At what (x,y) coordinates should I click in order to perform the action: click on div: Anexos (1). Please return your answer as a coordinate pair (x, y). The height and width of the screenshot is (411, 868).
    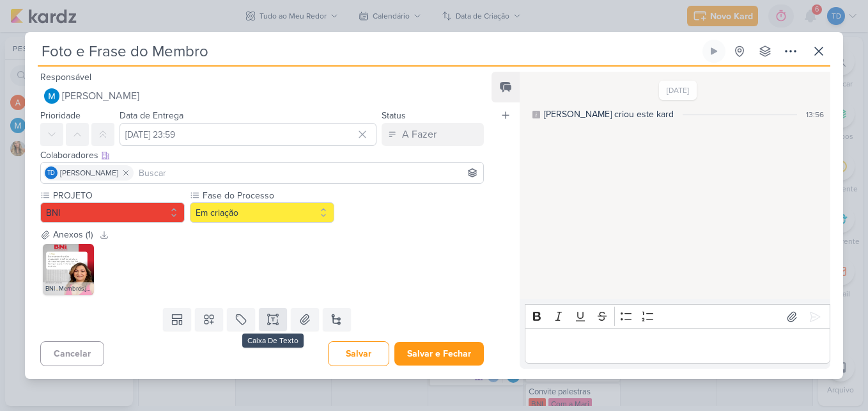
    Looking at the image, I should click on (72, 234).